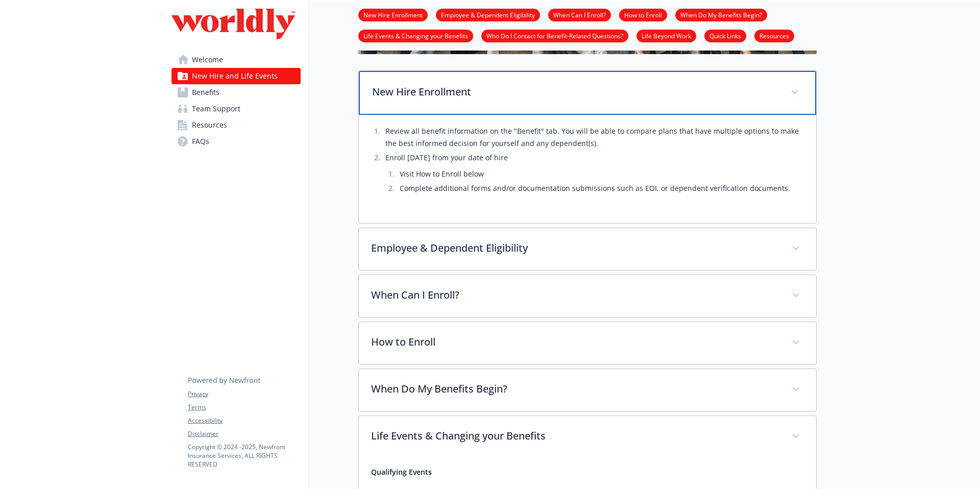 The image size is (980, 489). I want to click on div: Employee & Dependent Eligibility, so click(588, 249).